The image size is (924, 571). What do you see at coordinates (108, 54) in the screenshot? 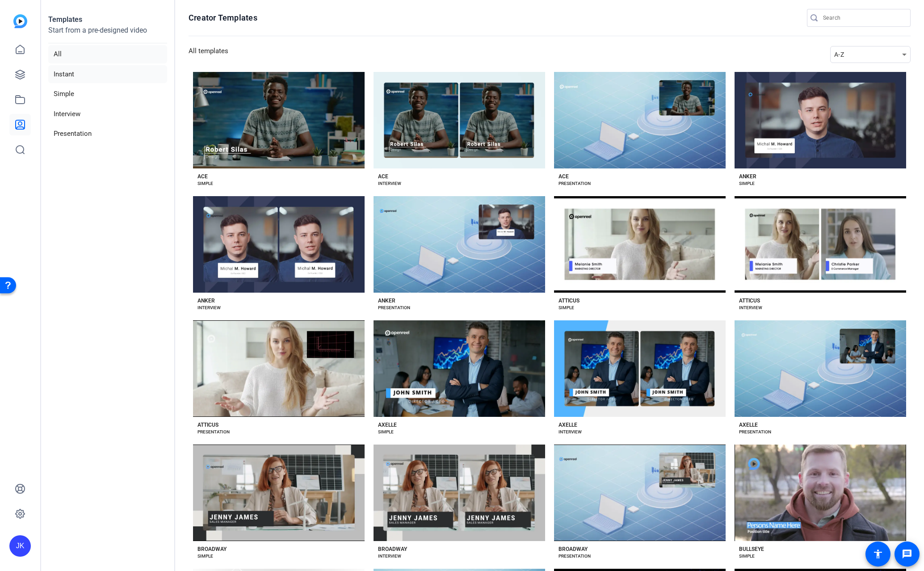
I see `li: All` at bounding box center [108, 54].